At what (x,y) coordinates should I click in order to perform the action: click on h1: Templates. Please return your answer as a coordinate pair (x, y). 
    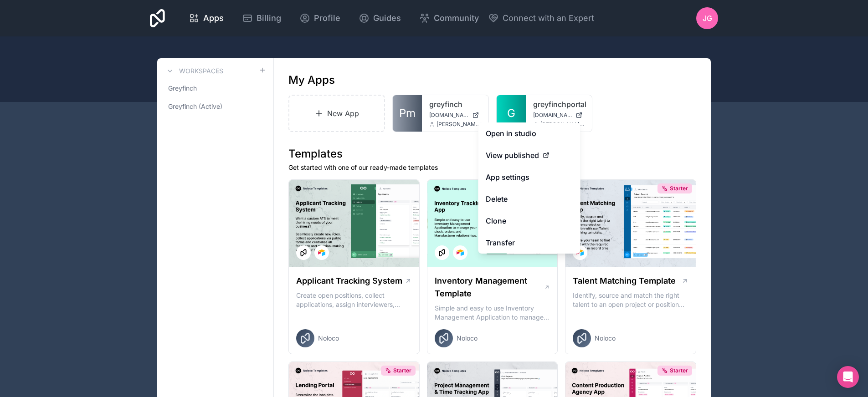
    Looking at the image, I should click on (492, 154).